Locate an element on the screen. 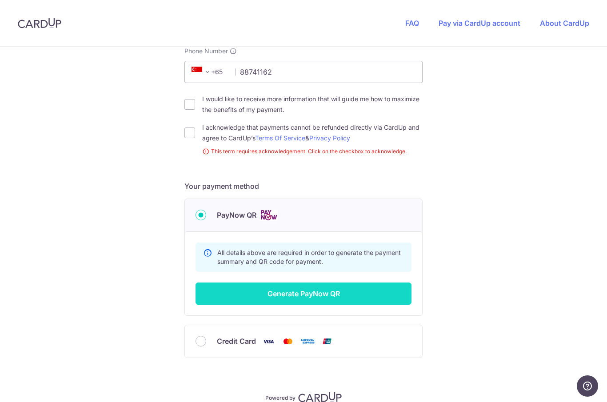  button: Generate PayNow QR is located at coordinates (304, 294).